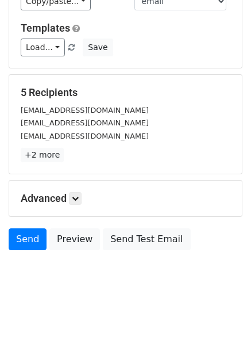 Image resolution: width=251 pixels, height=348 pixels. Describe the element at coordinates (45, 28) in the screenshot. I see `a: Templates` at that location.